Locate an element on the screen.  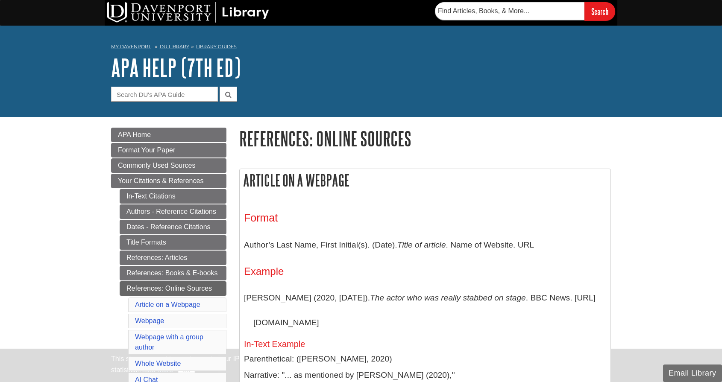
a: Commonly Used Sources is located at coordinates (169, 166).